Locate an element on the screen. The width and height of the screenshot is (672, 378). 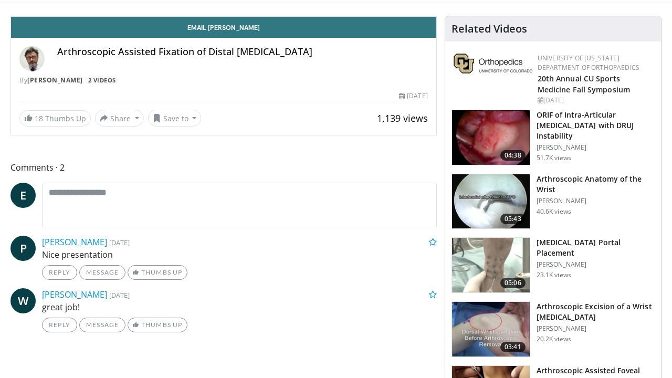
button: Save to is located at coordinates (175, 118).